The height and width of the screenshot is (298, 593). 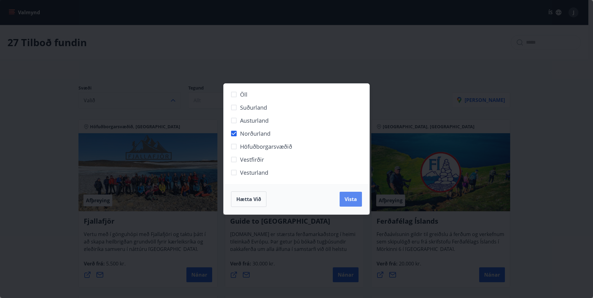 What do you see at coordinates (255, 134) in the screenshot?
I see `span: Norðurland` at bounding box center [255, 134].